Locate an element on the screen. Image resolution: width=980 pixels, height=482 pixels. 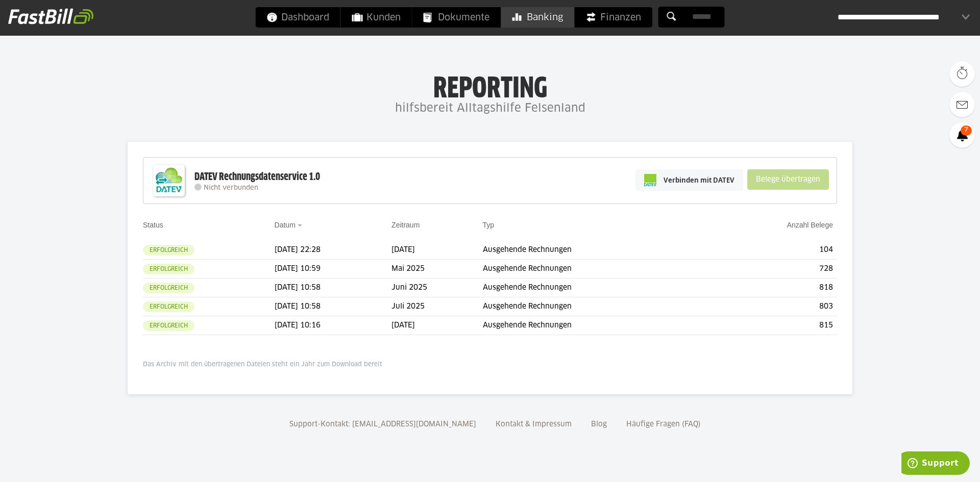
a: Verbinden mit DATEV is located at coordinates (689, 181).